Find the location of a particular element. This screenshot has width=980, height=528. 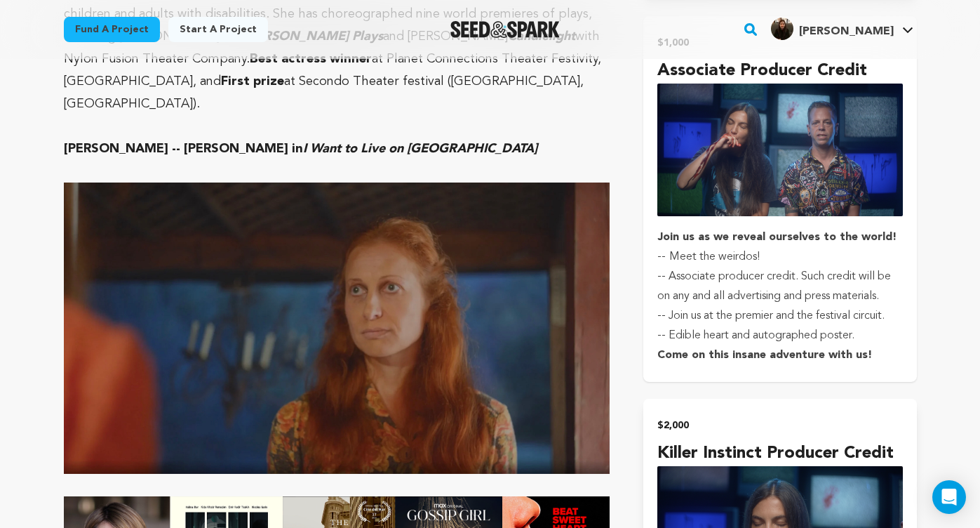

p: -- Join us at the premier and the festival circuit. is located at coordinates (779, 315).